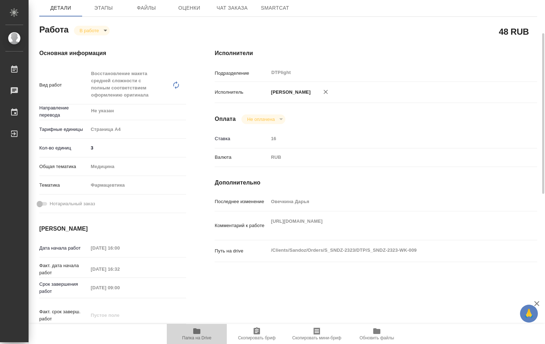  Describe the element at coordinates (104, 8) in the screenshot. I see `span: Этапы` at that location.